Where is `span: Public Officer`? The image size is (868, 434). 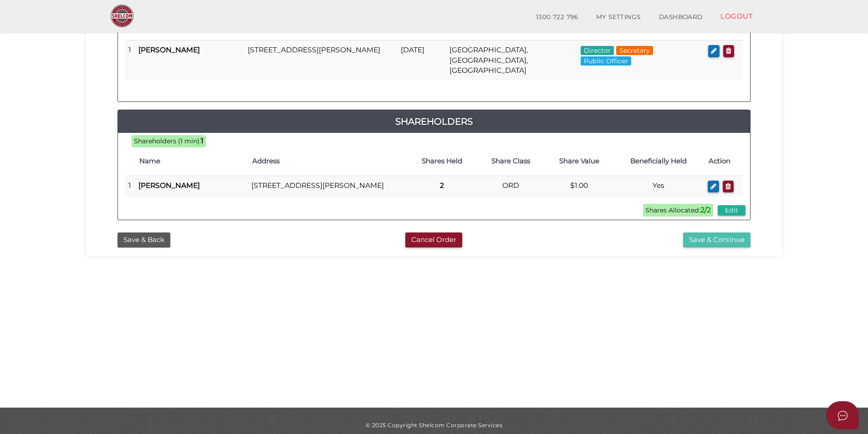 span: Public Officer is located at coordinates (606, 61).